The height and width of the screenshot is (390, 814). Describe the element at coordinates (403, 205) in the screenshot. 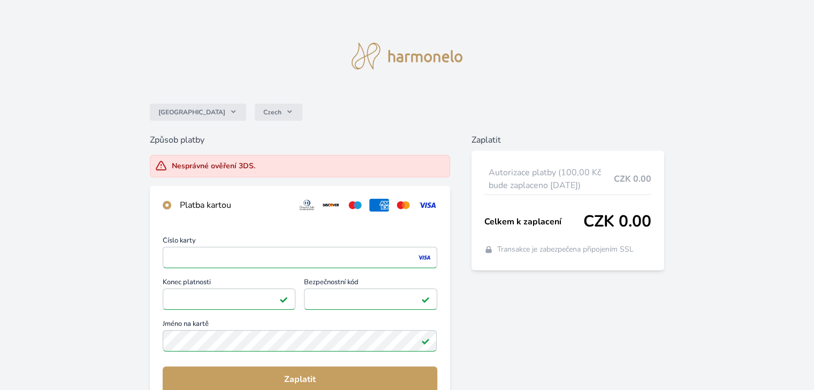

I see `img: mc.svg` at that location.